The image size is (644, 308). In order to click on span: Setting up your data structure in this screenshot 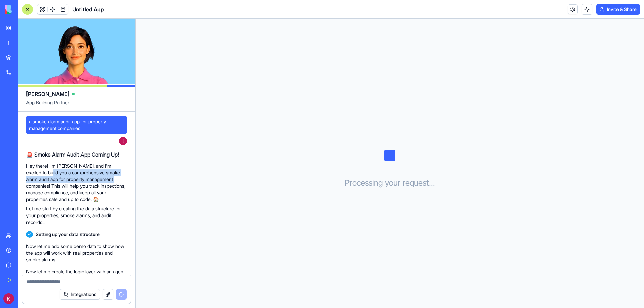, I will do `click(67, 234)`.